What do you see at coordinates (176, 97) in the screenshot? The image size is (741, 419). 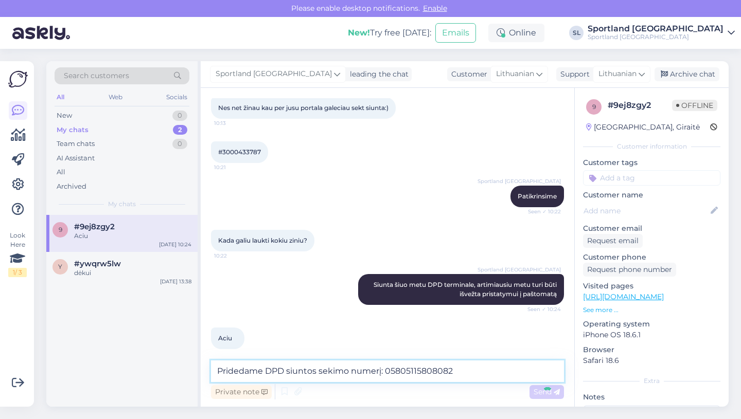 I see `div: Socials` at bounding box center [176, 97].